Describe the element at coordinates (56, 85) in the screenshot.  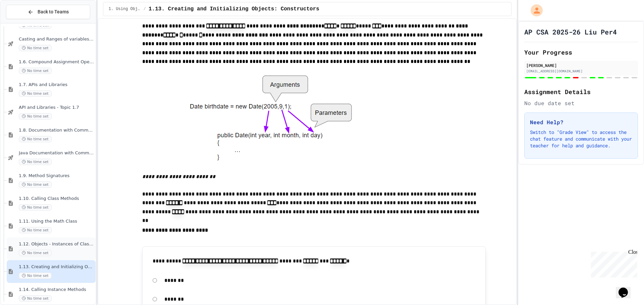
I see `span: 1.7. APIs and Libraries` at that location.